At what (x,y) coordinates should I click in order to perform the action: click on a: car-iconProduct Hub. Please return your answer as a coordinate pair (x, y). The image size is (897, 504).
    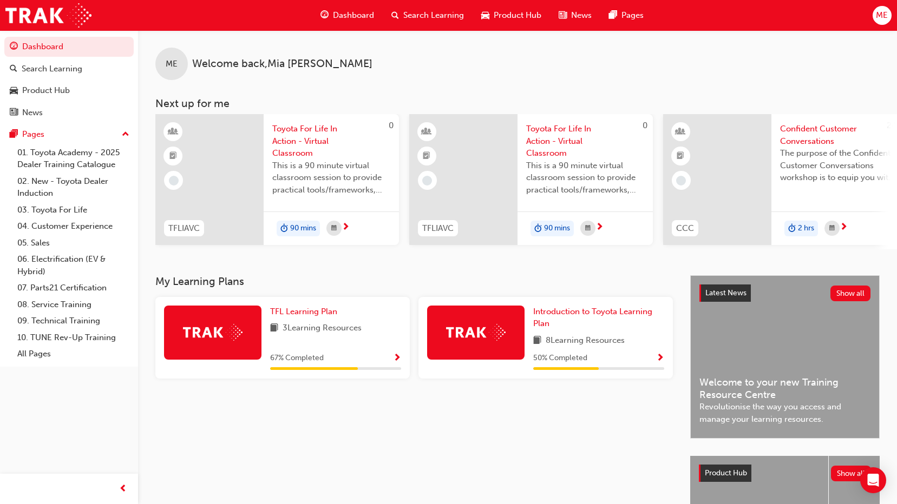
    Looking at the image, I should click on (511, 15).